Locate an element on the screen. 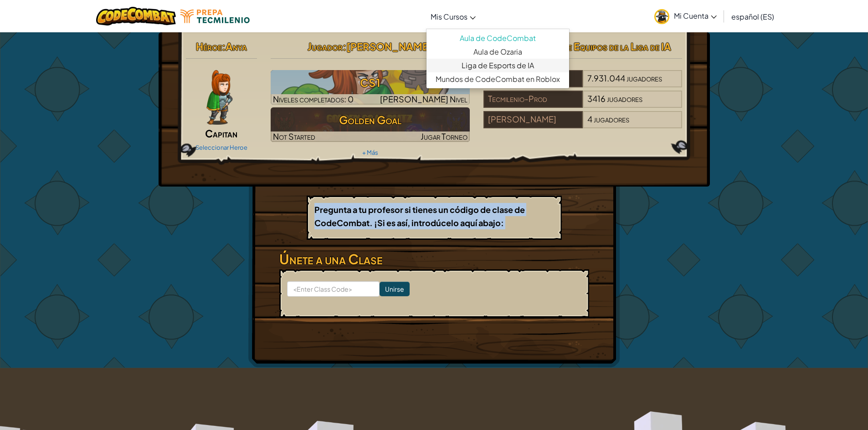 This screenshot has height=430, width=868. a: Golden GoalNot StartedJugar Torneo is located at coordinates (370, 124).